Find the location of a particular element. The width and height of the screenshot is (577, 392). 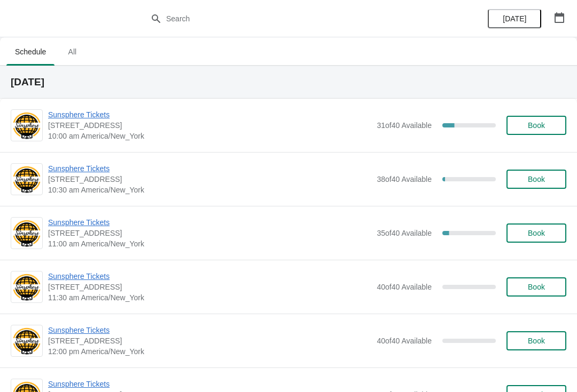

img: Sunsphere Tickets | 810 Clinch Avenue, Knoxville, TN, USA | 12:00 pm America/New_York is located at coordinates (27, 341).